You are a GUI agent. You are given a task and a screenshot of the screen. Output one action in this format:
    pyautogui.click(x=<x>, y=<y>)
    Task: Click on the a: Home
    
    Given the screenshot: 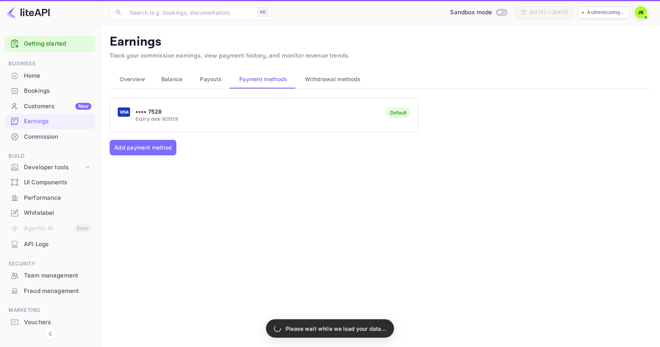 What is the action you would take?
    pyautogui.click(x=50, y=75)
    